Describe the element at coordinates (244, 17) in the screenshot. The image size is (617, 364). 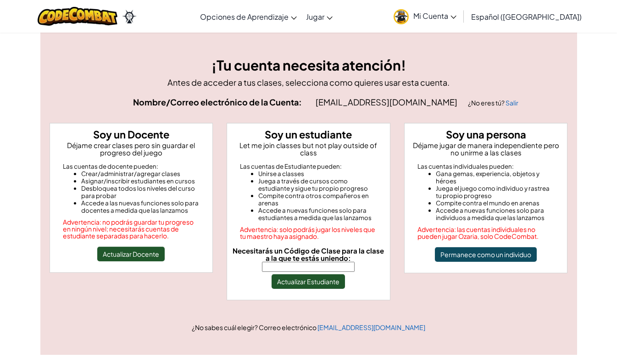
I see `span: Opciones de Aprendizaje` at that location.